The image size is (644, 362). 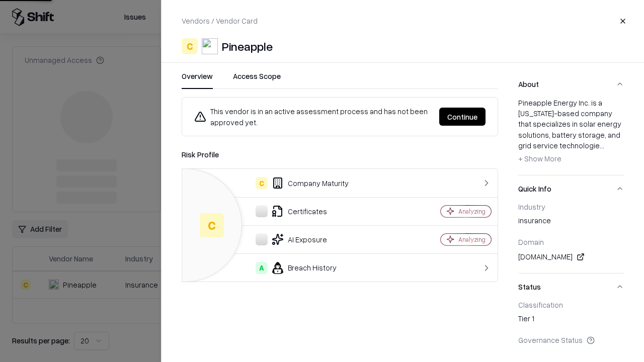 I want to click on img: Pineapple, so click(x=210, y=46).